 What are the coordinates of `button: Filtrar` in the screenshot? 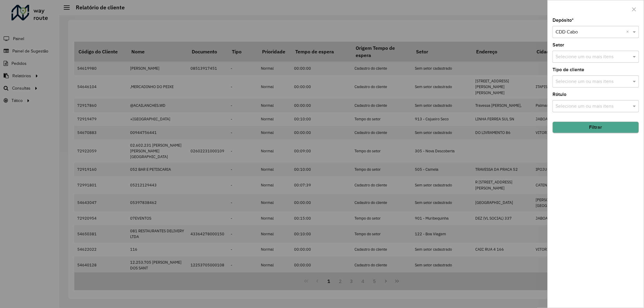 It's located at (596, 127).